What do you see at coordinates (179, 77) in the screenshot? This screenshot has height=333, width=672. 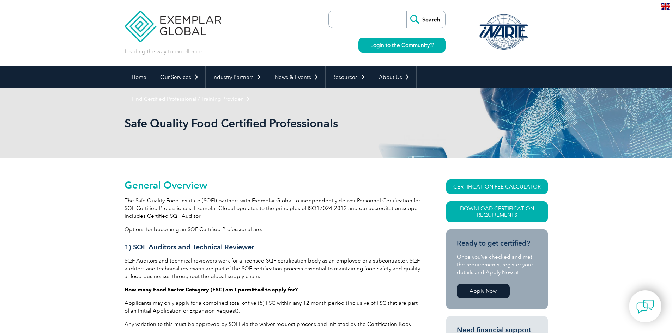 I see `a: Our Services` at bounding box center [179, 77].